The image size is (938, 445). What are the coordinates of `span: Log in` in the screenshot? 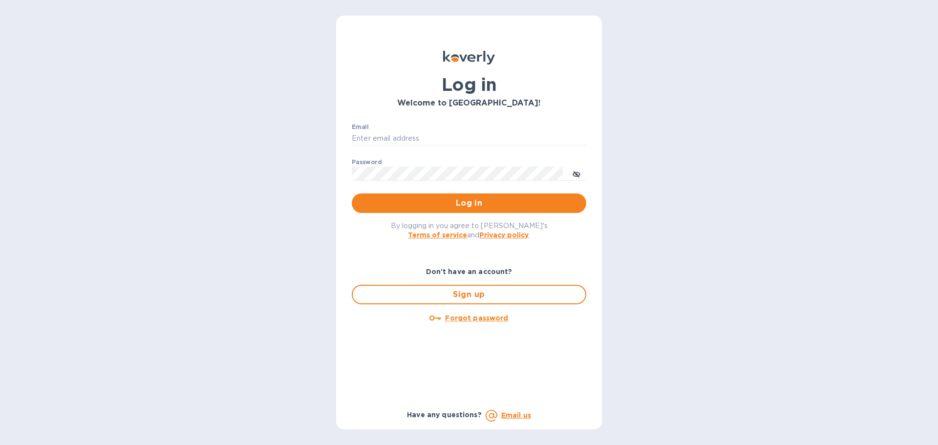 It's located at (469, 203).